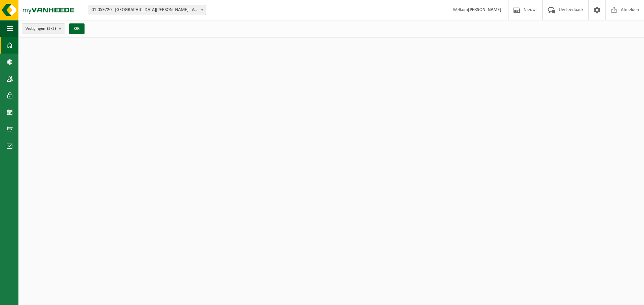 The image size is (644, 305). Describe the element at coordinates (77, 29) in the screenshot. I see `button: OK` at that location.